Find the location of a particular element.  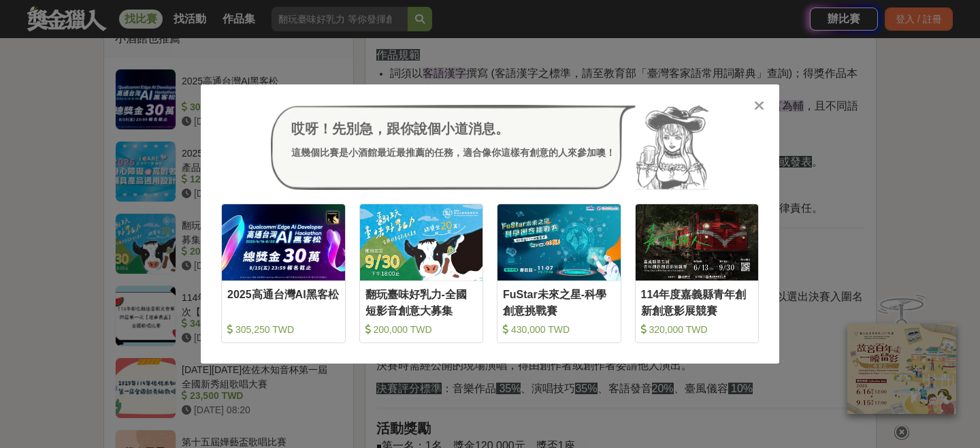

a: Cover Image2025高通台灣AI黑客松 305,250 TWD is located at coordinates (283, 273).